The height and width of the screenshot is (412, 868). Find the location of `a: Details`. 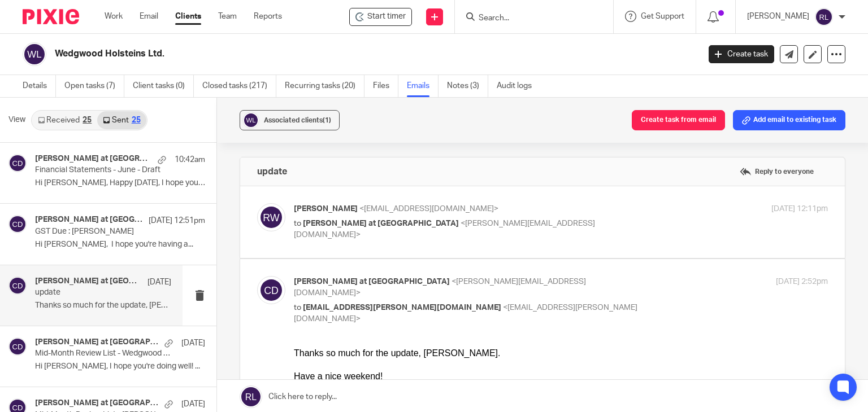

a: Details is located at coordinates (39, 86).